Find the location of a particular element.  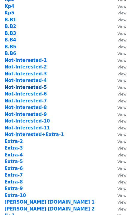

a: B.B6 is located at coordinates (10, 54).